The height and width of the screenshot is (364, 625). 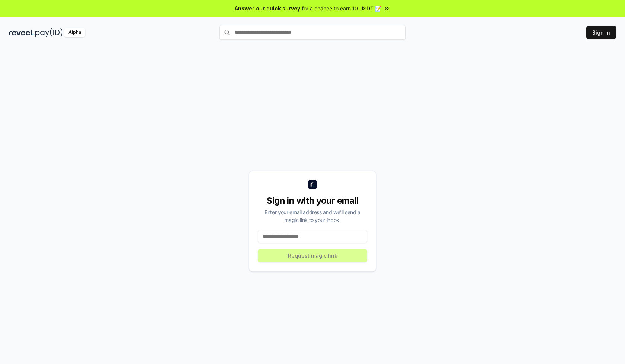 What do you see at coordinates (312, 201) in the screenshot?
I see `div: Sign in with your email` at bounding box center [312, 201].